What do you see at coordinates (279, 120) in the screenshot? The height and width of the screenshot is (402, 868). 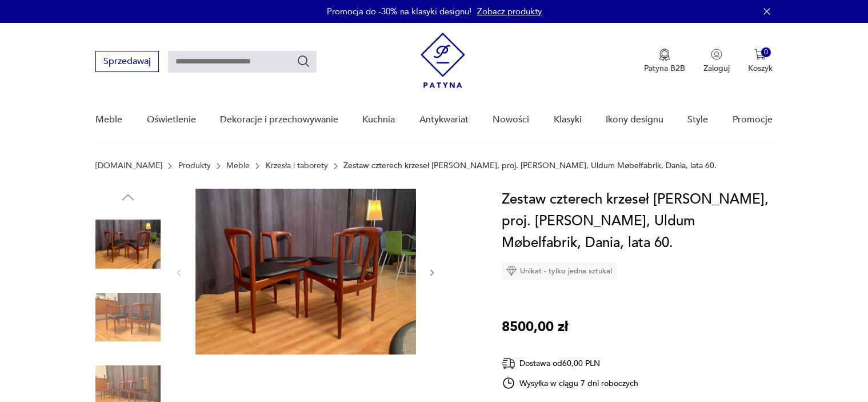 I see `a: Dekoracje i przechowywanie` at bounding box center [279, 120].